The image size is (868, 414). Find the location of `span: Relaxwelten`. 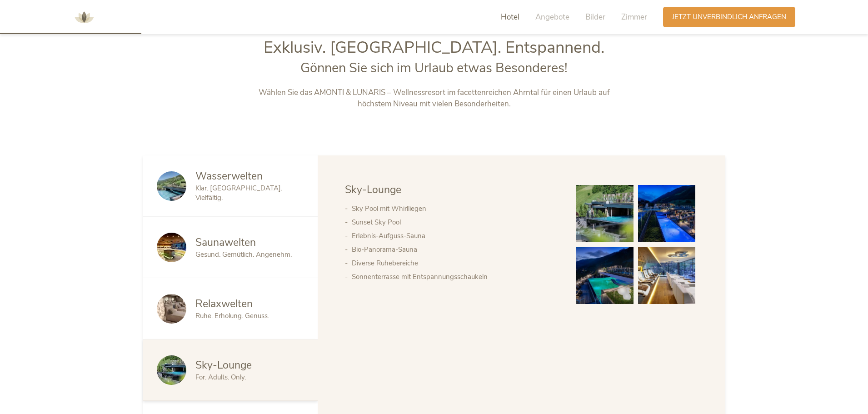

span: Relaxwelten is located at coordinates (224, 304).